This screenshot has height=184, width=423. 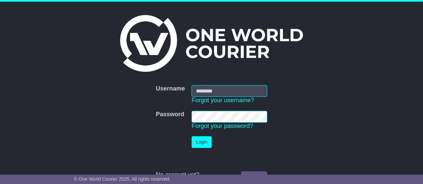 What do you see at coordinates (122, 179) in the screenshot?
I see `span: © One World Courier 2025. All rights reserved.` at bounding box center [122, 179].